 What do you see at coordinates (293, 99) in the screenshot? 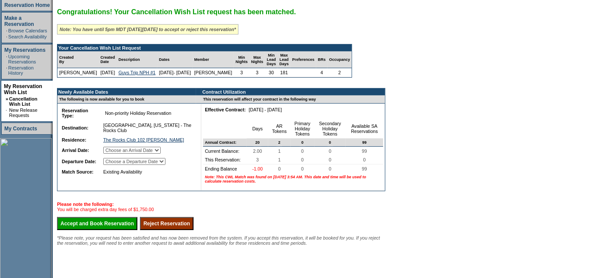
I see `td: This reservation will affect your contract in the following way` at bounding box center [293, 99].